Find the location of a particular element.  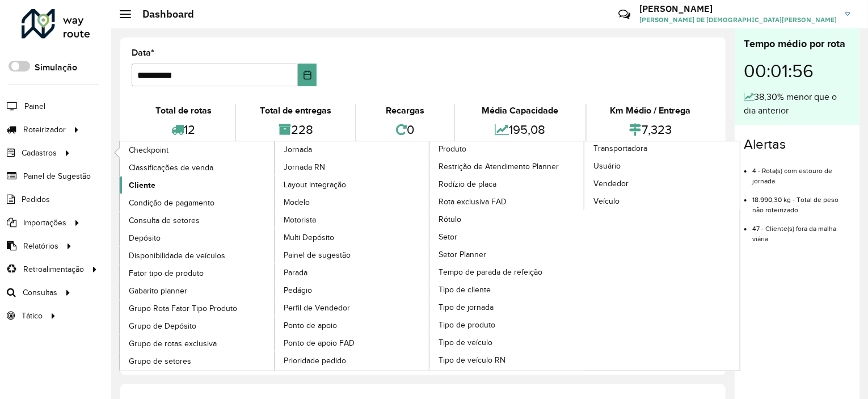

span: Pedidos is located at coordinates (36, 199).